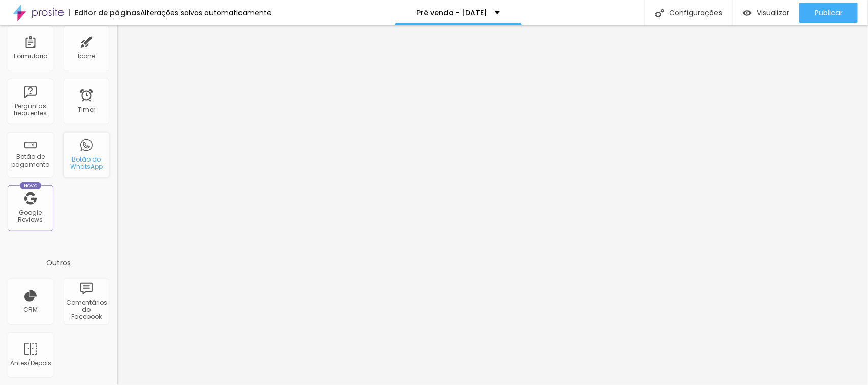 Image resolution: width=868 pixels, height=385 pixels. I want to click on button: Publicar, so click(829, 13).